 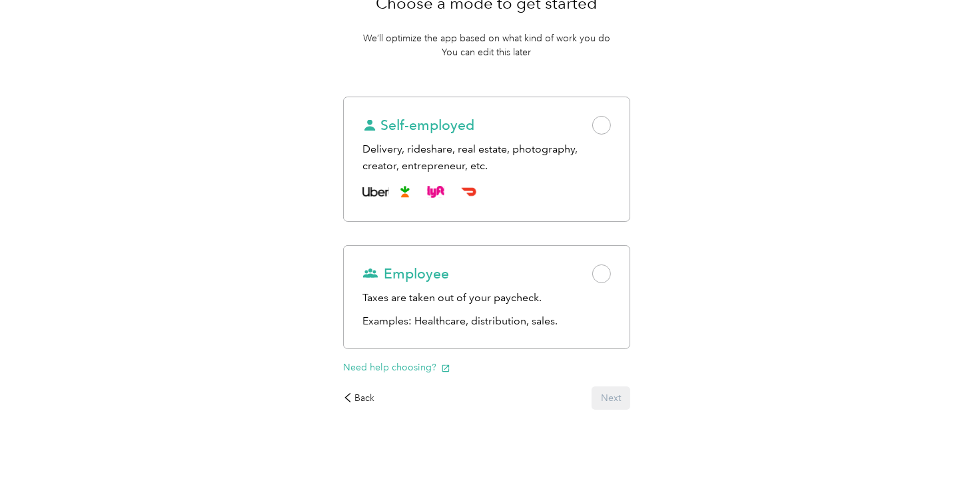 What do you see at coordinates (487, 52) in the screenshot?
I see `p: You can edit this later` at bounding box center [487, 52].